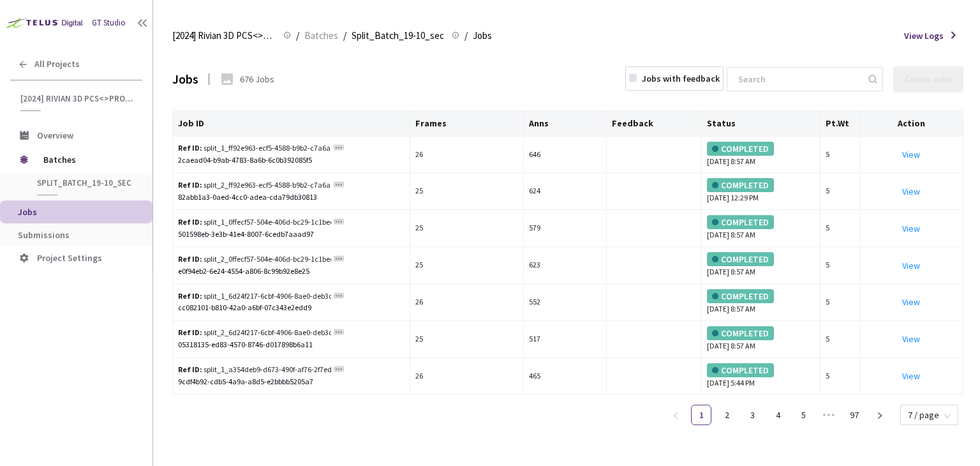 The width and height of the screenshot is (980, 466). I want to click on button: right, so click(880, 415).